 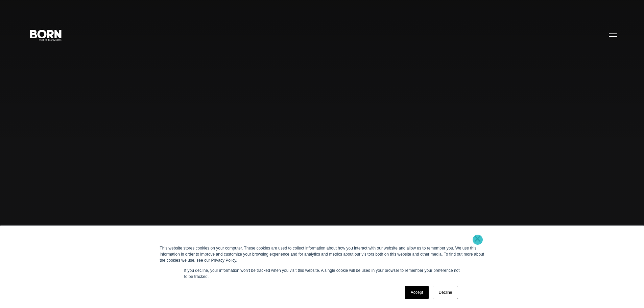 What do you see at coordinates (445, 292) in the screenshot?
I see `a: Decline` at bounding box center [445, 292].